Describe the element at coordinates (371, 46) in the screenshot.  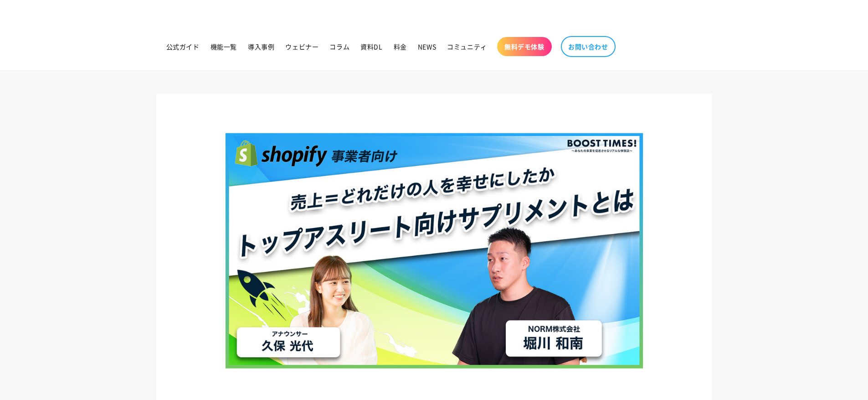
I see `a: 資料DL` at that location.